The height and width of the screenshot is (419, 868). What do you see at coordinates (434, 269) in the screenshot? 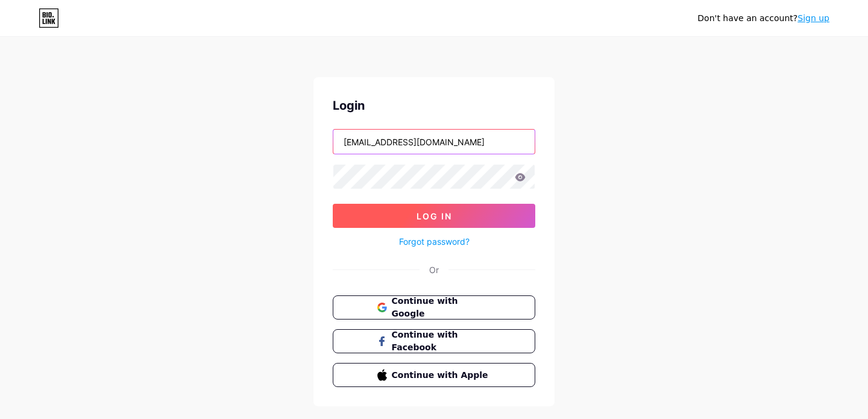
I see `div: Or` at bounding box center [434, 269].